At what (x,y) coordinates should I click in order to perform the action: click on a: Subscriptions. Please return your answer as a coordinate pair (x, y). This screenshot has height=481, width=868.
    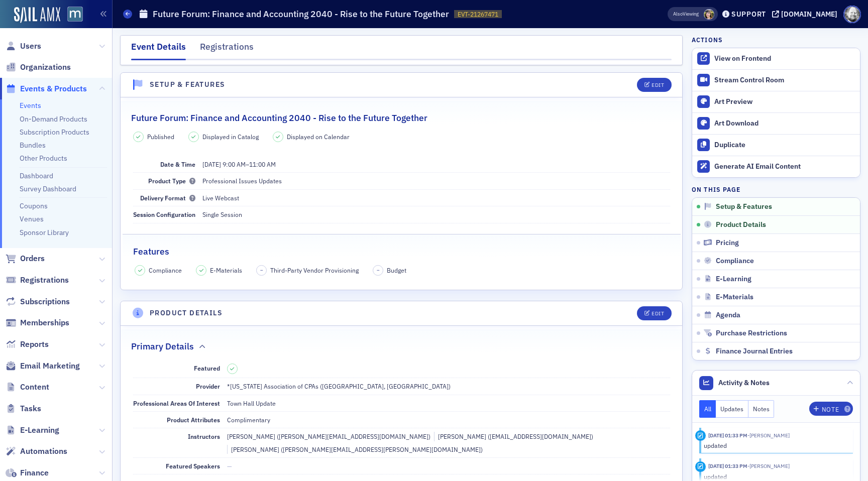
    Looking at the image, I should click on (38, 302).